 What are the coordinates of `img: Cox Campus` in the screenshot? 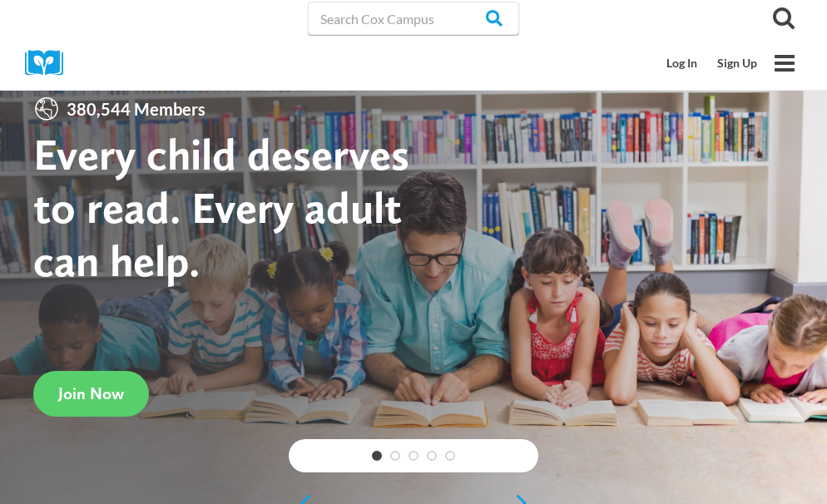 It's located at (50, 63).